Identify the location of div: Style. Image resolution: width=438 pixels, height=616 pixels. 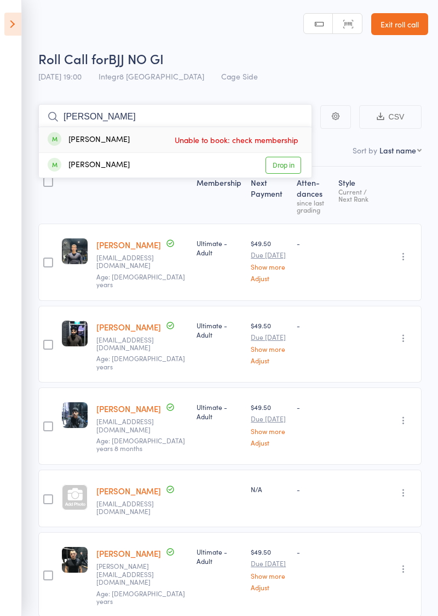
(358, 195).